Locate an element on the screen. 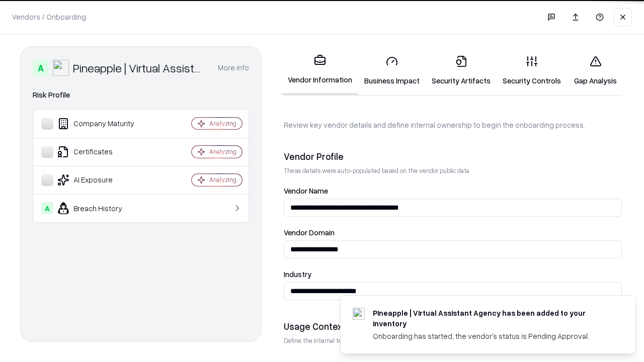 Image resolution: width=644 pixels, height=362 pixels. a: Vendor Information is located at coordinates (320, 71).